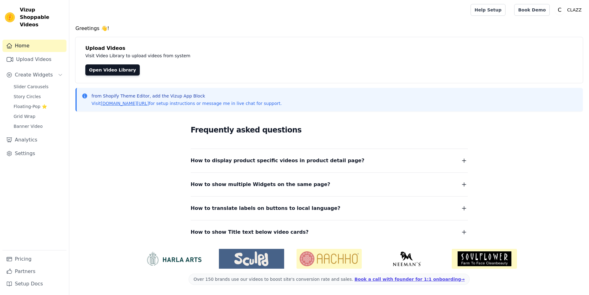 The width and height of the screenshot is (589, 295). I want to click on a: Help Setup, so click(488, 10).